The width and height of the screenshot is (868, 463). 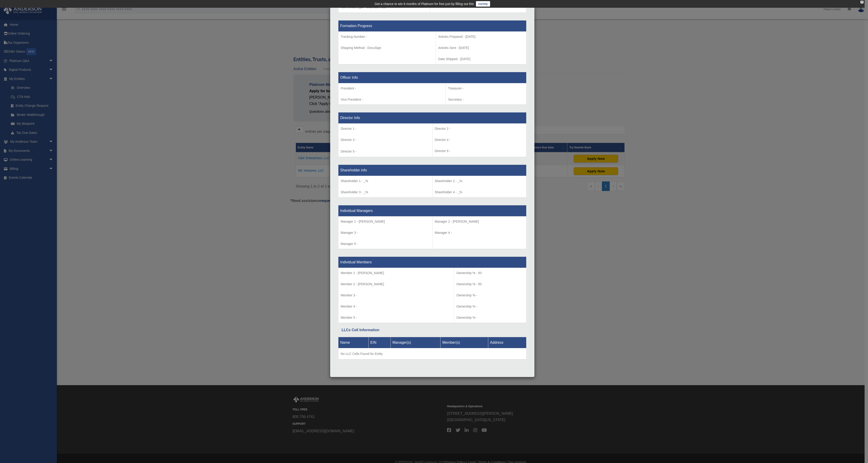 I want to click on th: Member(s), so click(x=465, y=343).